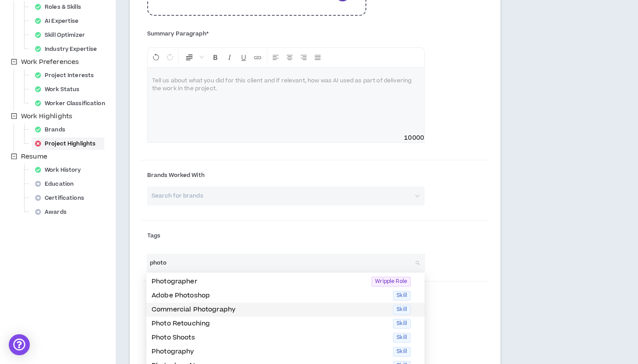 This screenshot has height=364, width=638. Describe the element at coordinates (318, 57) in the screenshot. I see `button: Justify Align` at that location.